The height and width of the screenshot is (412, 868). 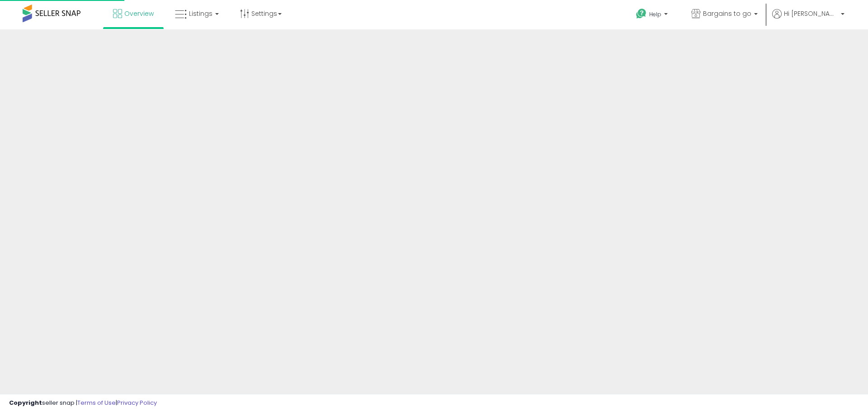 I want to click on a: Help, so click(x=653, y=15).